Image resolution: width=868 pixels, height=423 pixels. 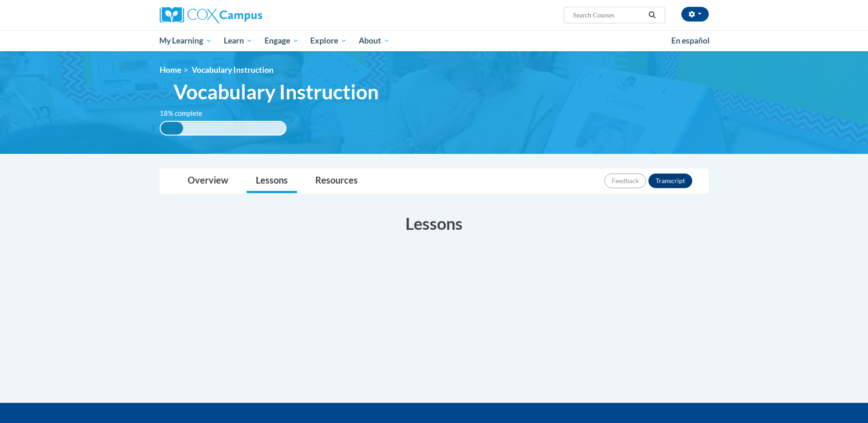 I want to click on span: About, so click(x=374, y=40).